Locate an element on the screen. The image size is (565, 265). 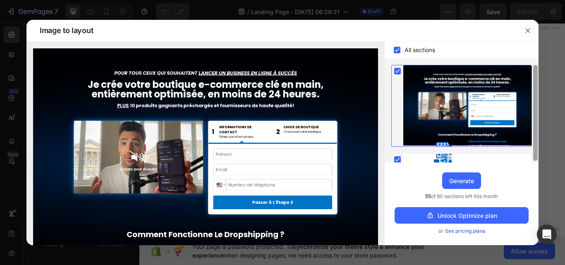
div: Start with Sections from sidebar is located at coordinates (248, 134).